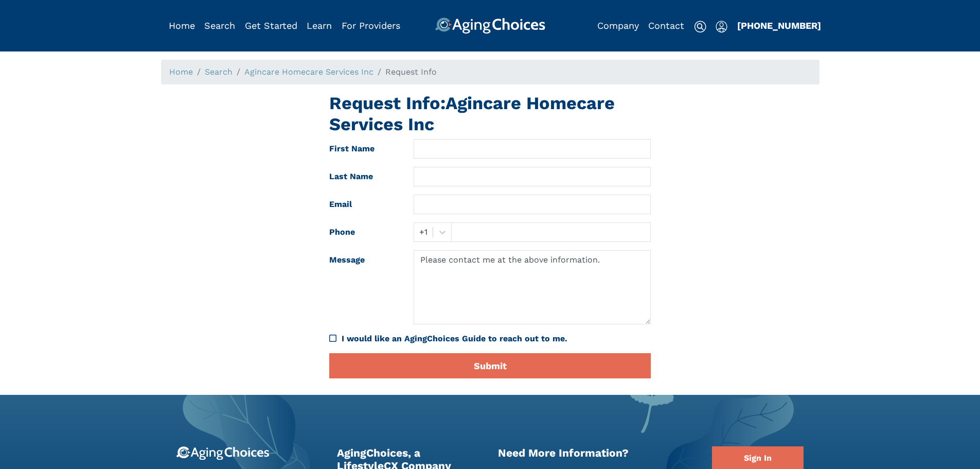 The width and height of the screenshot is (980, 469). I want to click on img: user-icon.svg, so click(721, 27).